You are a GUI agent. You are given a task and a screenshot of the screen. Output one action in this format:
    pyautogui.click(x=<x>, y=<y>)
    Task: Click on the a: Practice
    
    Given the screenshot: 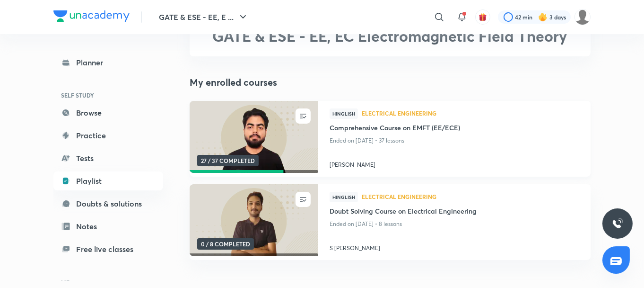 What is the action you would take?
    pyautogui.click(x=108, y=135)
    